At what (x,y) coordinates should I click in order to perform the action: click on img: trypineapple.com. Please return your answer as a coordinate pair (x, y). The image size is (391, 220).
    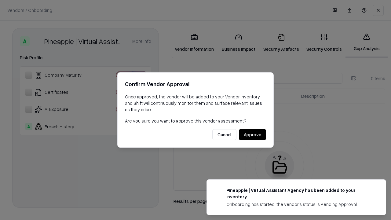
    Looking at the image, I should click on (218, 191).